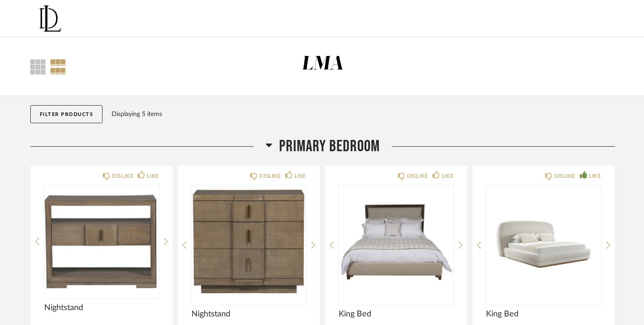  What do you see at coordinates (329, 146) in the screenshot?
I see `span: Primary Bedroom` at bounding box center [329, 146].